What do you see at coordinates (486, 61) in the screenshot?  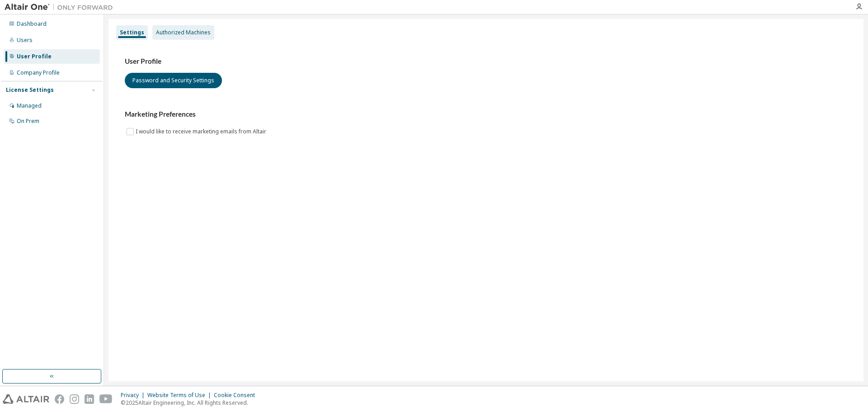 I see `h3: User Profile` at bounding box center [486, 61].